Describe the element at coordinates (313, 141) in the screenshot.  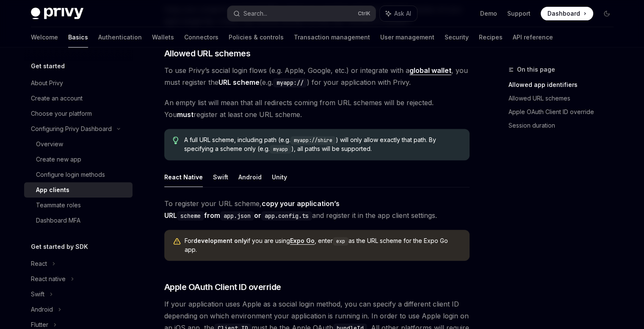
I see `code: myapp://shire` at that location.